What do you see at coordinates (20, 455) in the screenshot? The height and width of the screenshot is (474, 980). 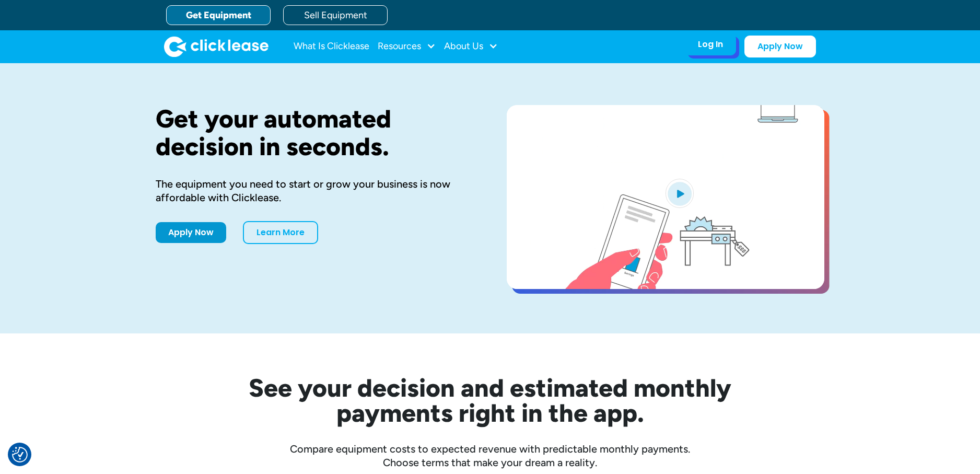 I see `button: Consent Preferences` at bounding box center [20, 455].